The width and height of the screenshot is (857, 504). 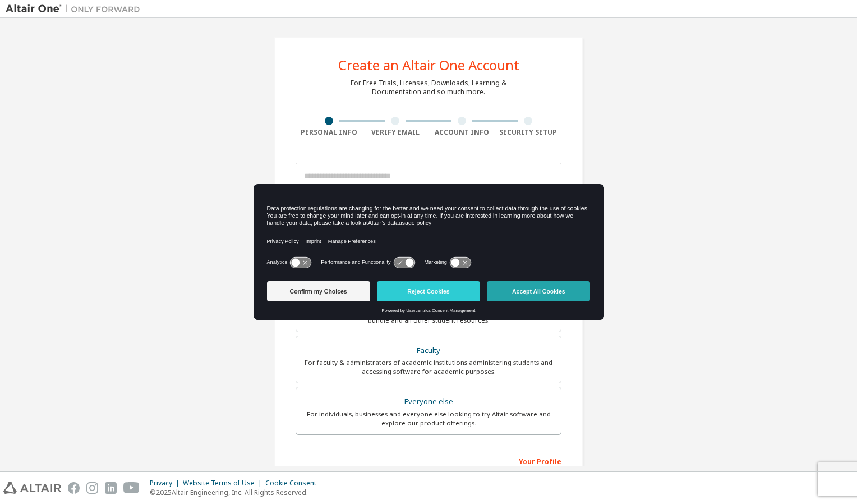 I want to click on div: Website Terms of Use, so click(x=224, y=483).